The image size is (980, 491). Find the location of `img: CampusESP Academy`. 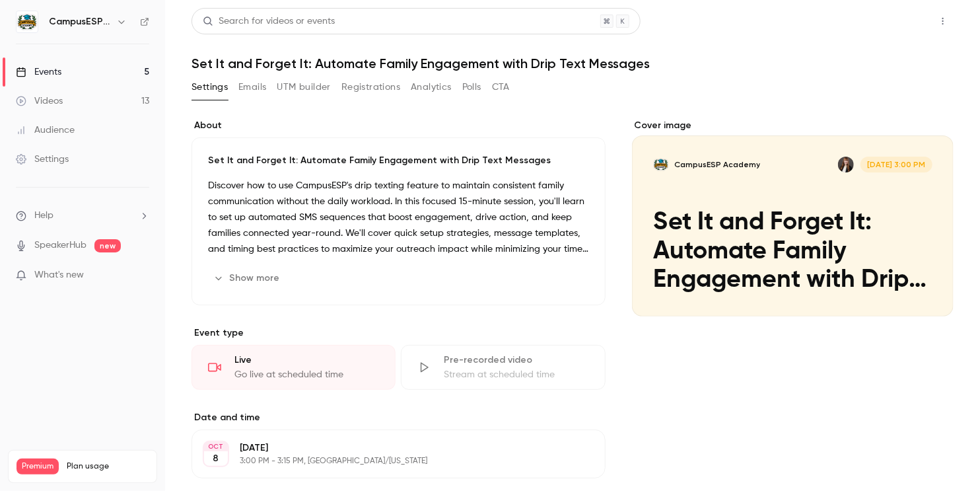

img: CampusESP Academy is located at coordinates (27, 22).